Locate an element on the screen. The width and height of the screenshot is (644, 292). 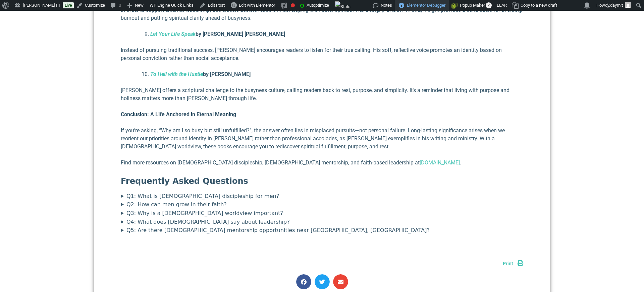
span: Print is located at coordinates (508, 264).